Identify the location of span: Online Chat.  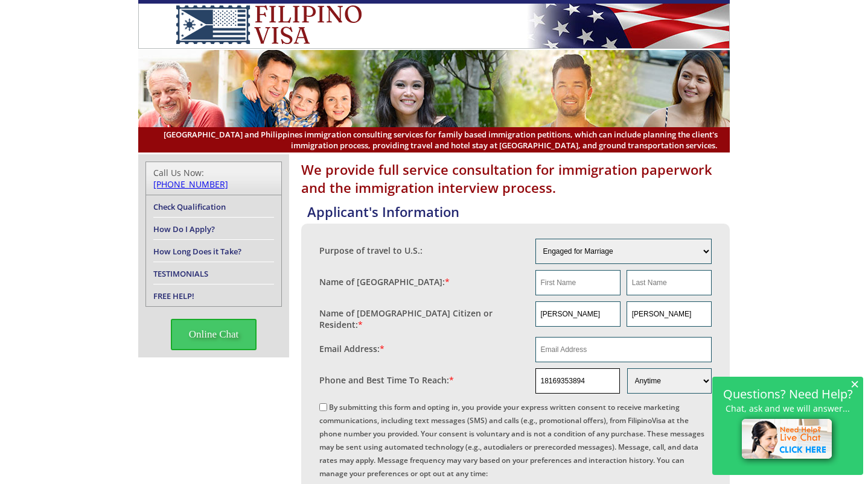
(214, 334).